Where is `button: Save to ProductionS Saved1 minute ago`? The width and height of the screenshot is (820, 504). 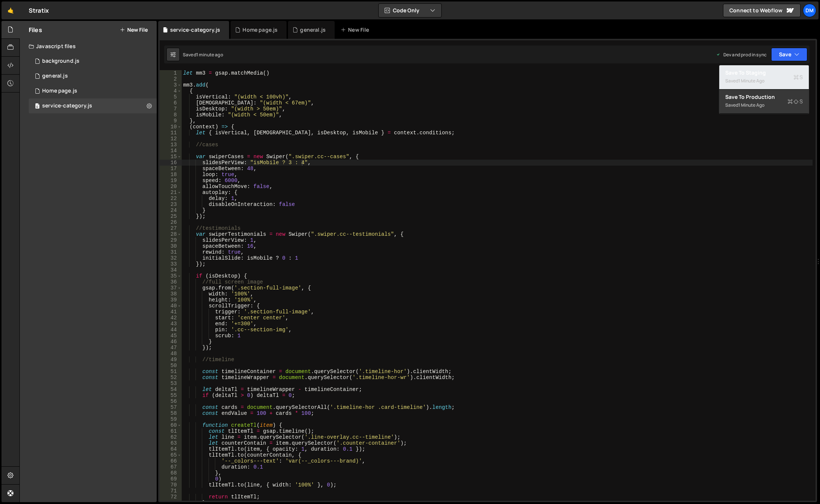 button: Save to ProductionS Saved1 minute ago is located at coordinates (764, 101).